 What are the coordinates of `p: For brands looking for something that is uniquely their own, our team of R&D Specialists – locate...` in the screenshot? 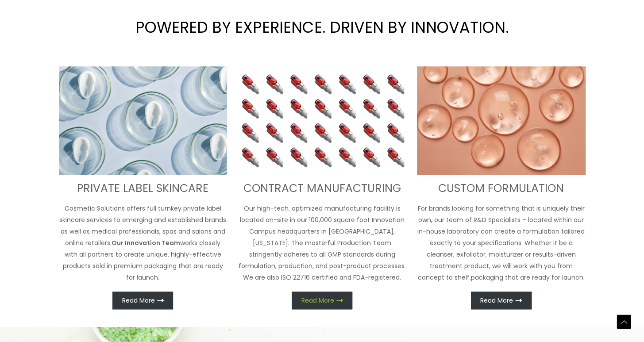 It's located at (501, 243).